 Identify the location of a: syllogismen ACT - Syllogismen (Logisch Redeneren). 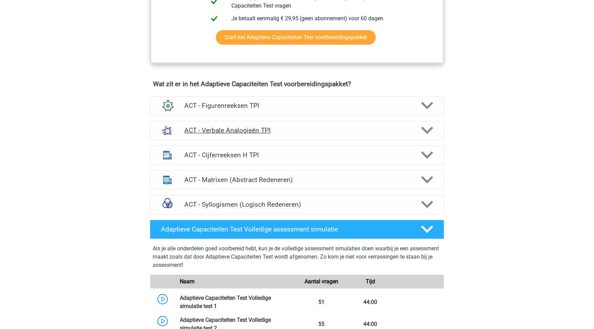
(297, 205).